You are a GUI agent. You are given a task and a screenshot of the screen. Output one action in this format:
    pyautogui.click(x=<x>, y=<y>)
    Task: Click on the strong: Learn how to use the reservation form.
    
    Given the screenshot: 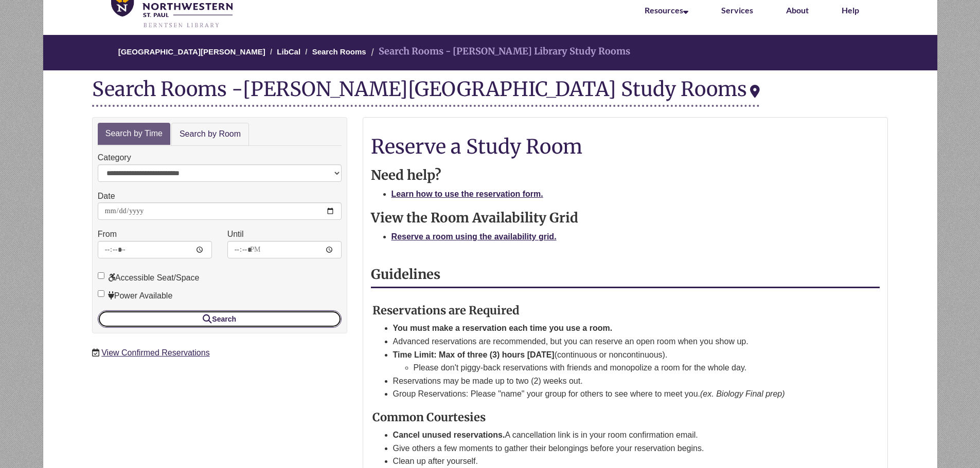 What is the action you would take?
    pyautogui.click(x=467, y=194)
    